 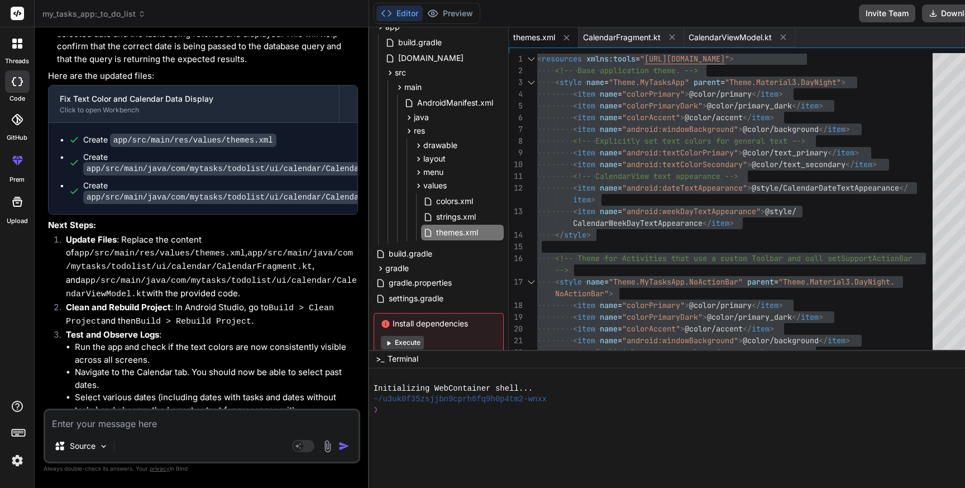 What do you see at coordinates (434, 159) in the screenshot?
I see `span: layout` at bounding box center [434, 159].